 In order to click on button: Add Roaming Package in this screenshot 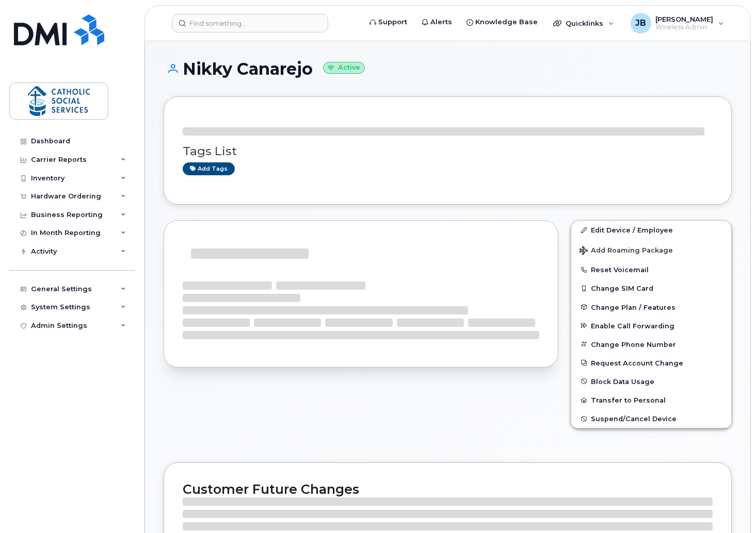, I will do `click(651, 250)`.